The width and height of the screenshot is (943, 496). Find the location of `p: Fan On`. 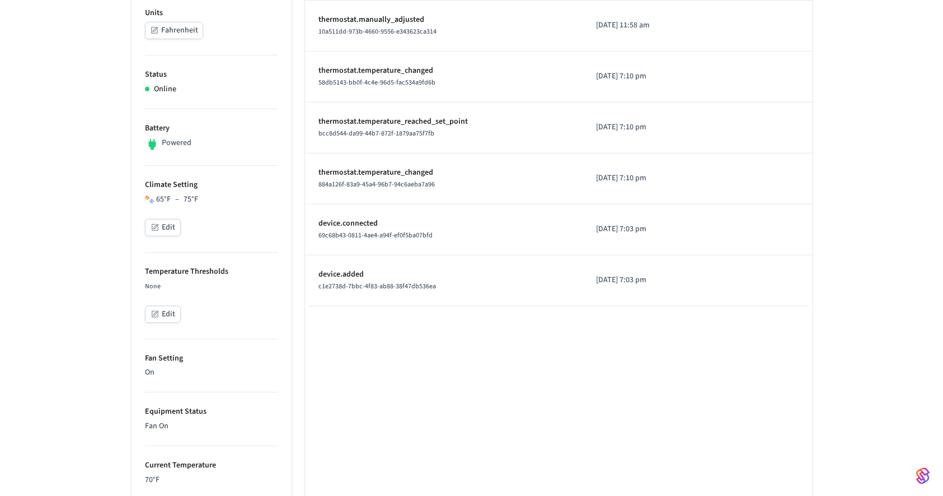

p: Fan On is located at coordinates (212, 426).